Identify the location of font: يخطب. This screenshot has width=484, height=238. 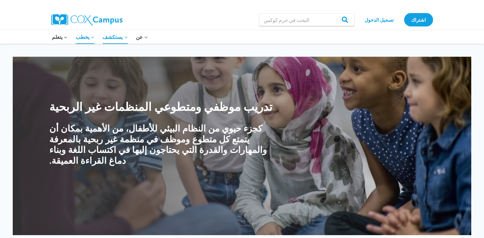
(82, 37).